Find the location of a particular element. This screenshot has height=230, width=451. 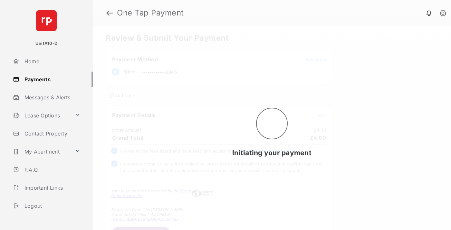

a: Logout is located at coordinates (52, 206).